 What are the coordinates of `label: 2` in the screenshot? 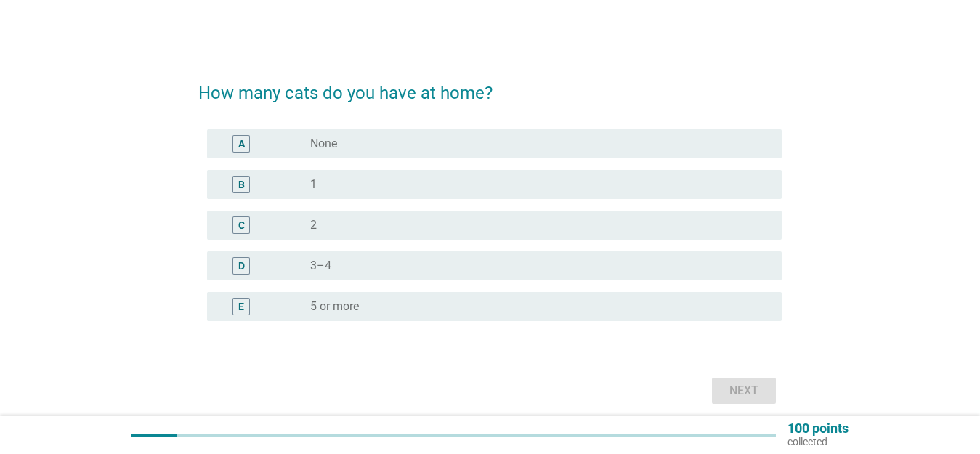 It's located at (313, 225).